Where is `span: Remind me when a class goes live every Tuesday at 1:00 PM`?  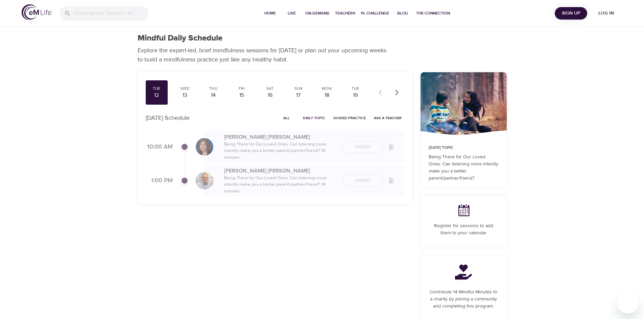 span: Remind me when a class goes live every Tuesday at 1:00 PM is located at coordinates (391, 180).